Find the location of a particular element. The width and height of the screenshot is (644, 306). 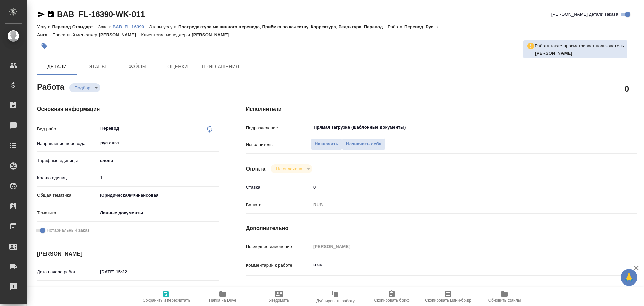

p: Дата начала работ is located at coordinates (67, 272).